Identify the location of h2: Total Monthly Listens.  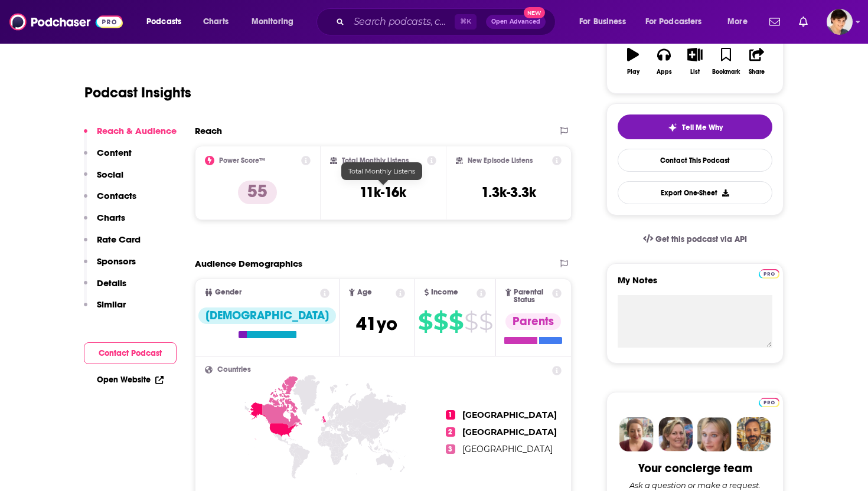
(375, 161).